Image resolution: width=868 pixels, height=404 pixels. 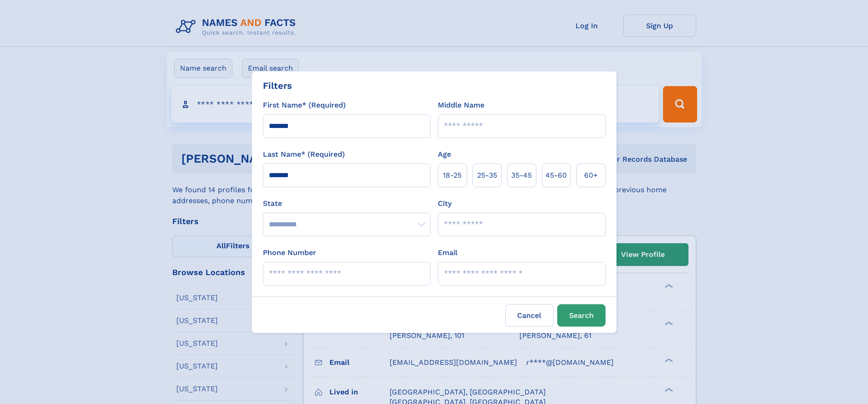 I want to click on span: 35‑45, so click(x=521, y=175).